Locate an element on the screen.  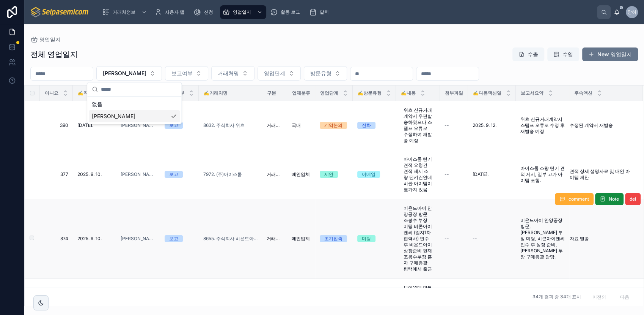
a: 수정된 계약서 재발송 is located at coordinates (602, 126).